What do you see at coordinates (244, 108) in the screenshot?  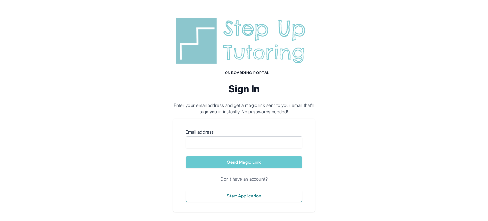 I see `p: Enter your email address and get a magic link sent to your email that'll sign you in instantly. N...` at bounding box center [244, 108].